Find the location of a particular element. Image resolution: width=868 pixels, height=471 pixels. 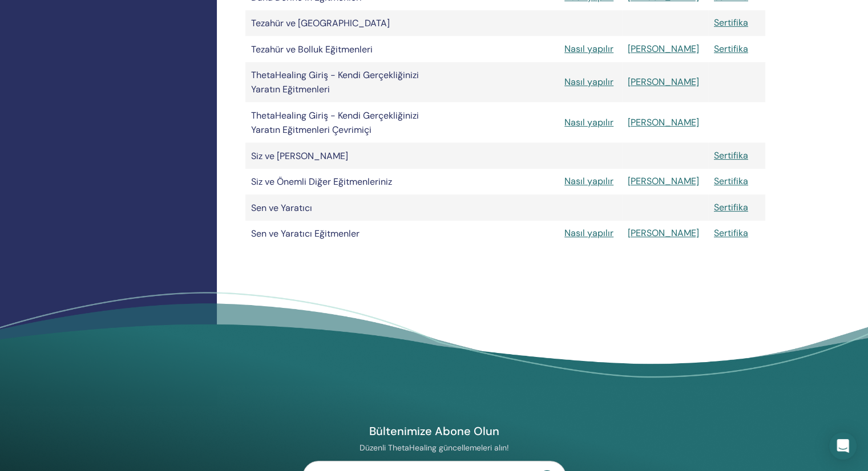

div: Intercom Messenger'ı açın is located at coordinates (843, 446).